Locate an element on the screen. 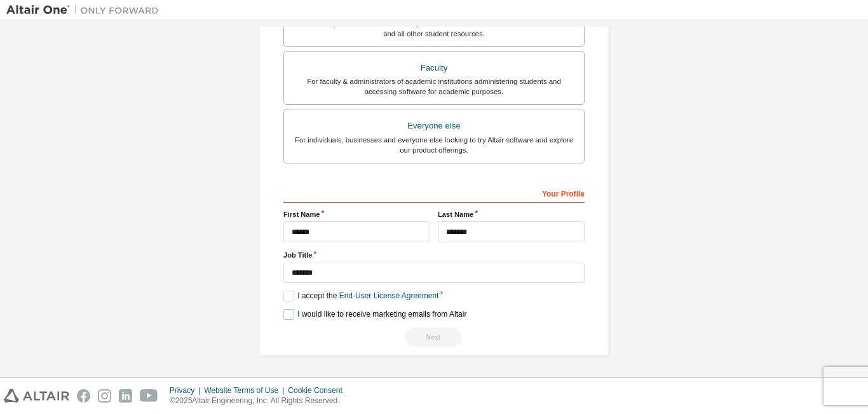 This screenshot has width=868, height=414. div: Your Profile is located at coordinates (434, 192).